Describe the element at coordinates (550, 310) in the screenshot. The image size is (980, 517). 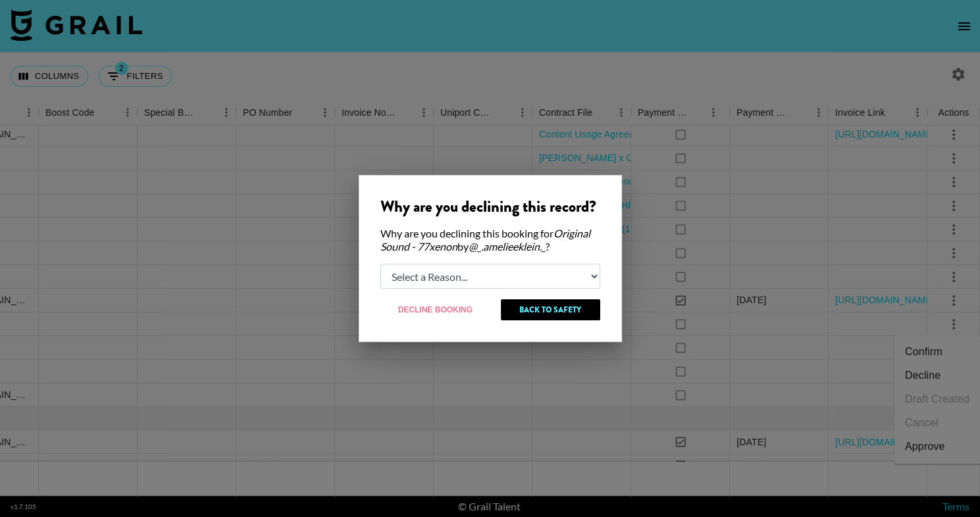
I see `button: Back to Safety` at that location.